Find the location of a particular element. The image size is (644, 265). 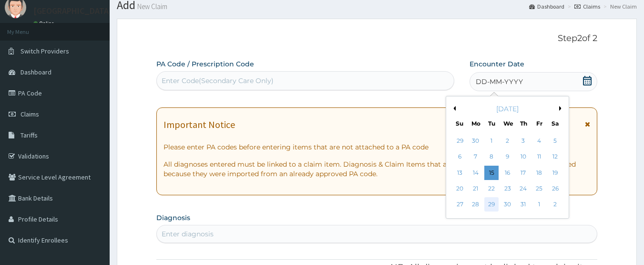

div: Tu is located at coordinates (492, 123).